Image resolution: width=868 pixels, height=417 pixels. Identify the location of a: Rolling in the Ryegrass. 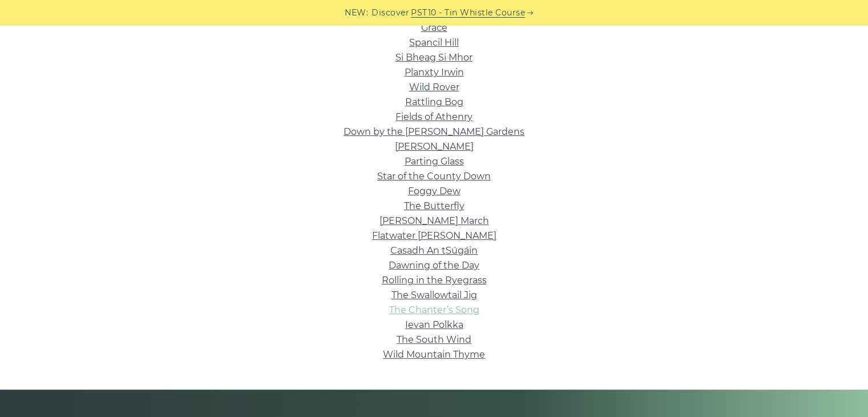
(434, 280).